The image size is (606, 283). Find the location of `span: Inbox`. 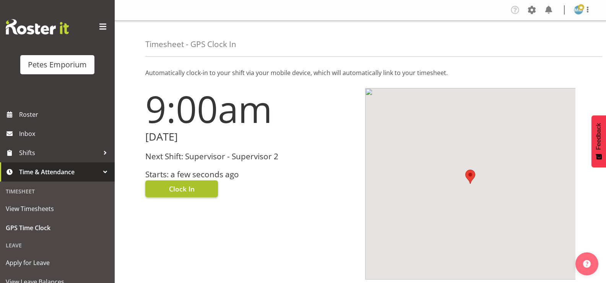

span: Inbox is located at coordinates (65, 133).